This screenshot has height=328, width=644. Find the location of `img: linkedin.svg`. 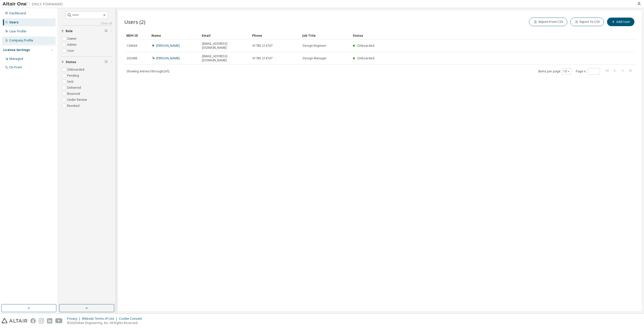

img: linkedin.svg is located at coordinates (49, 321).